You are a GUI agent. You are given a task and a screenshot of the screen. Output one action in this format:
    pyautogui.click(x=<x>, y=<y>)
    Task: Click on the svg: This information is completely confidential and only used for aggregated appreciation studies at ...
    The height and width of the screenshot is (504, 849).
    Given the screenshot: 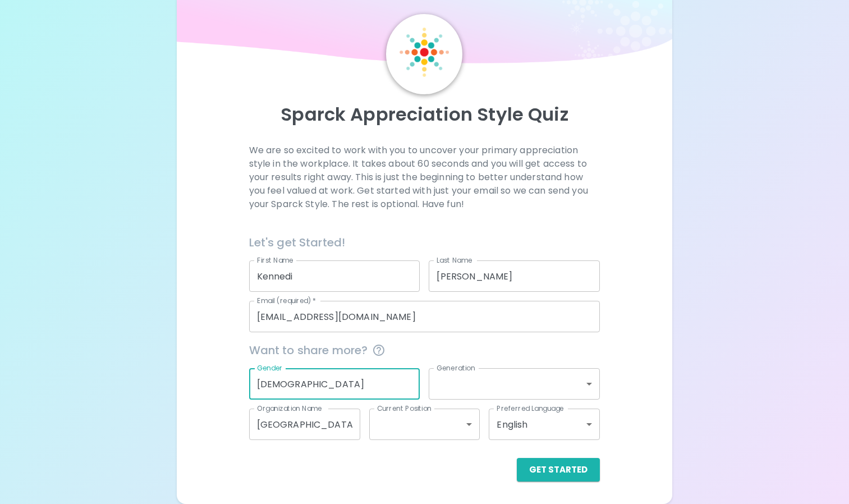 What is the action you would take?
    pyautogui.click(x=379, y=350)
    